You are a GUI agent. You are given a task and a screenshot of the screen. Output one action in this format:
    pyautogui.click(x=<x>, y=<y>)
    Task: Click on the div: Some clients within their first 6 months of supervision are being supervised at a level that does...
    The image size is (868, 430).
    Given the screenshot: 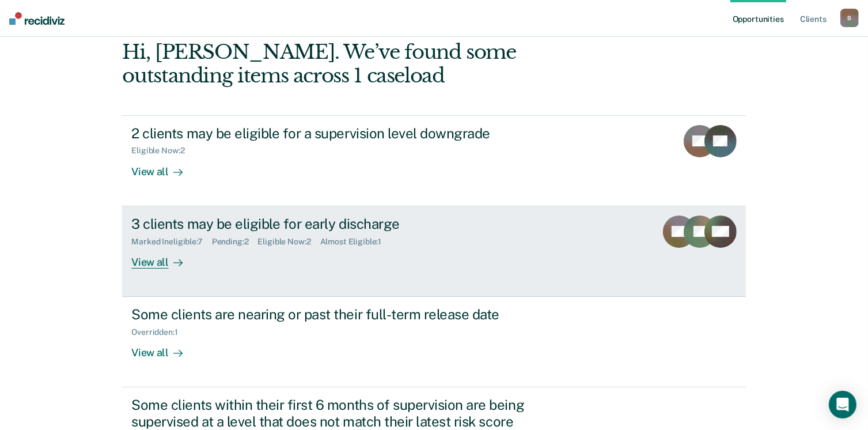 What is the action you would take?
    pyautogui.click(x=334, y=413)
    